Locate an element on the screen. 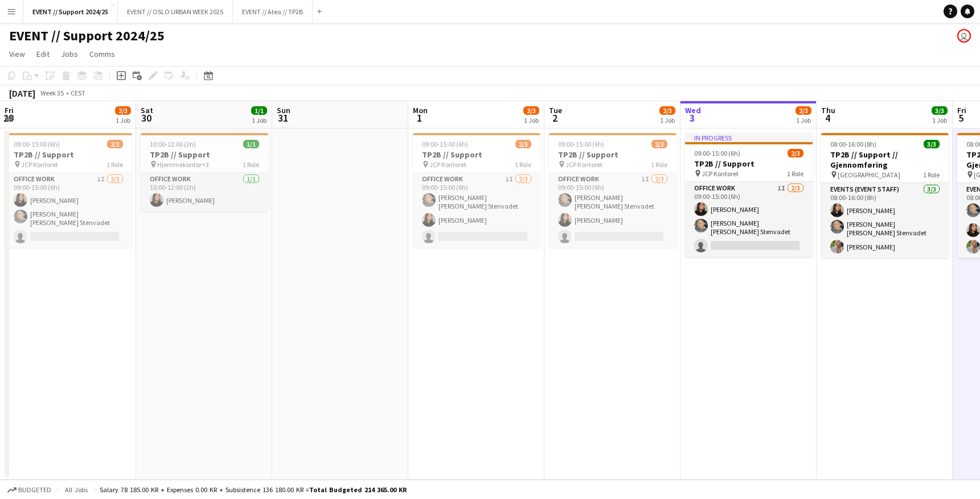  span: Week 35 is located at coordinates (52, 93).